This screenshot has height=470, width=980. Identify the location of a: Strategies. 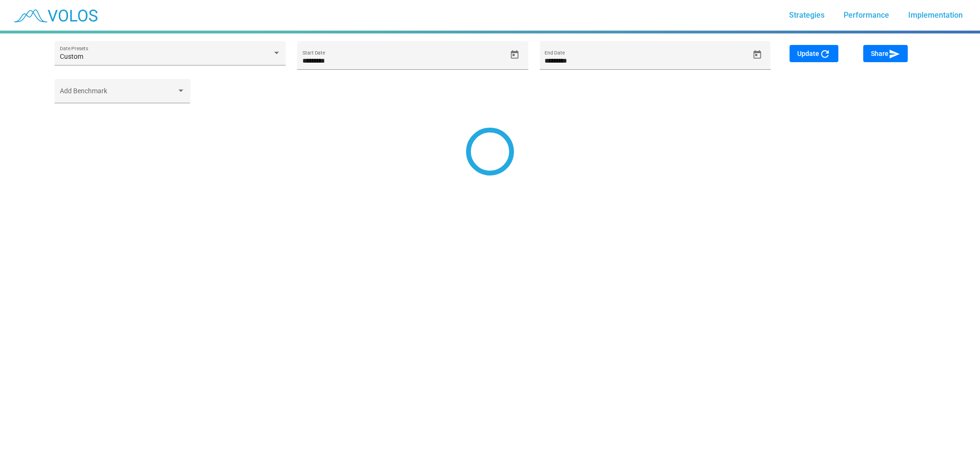
(807, 15).